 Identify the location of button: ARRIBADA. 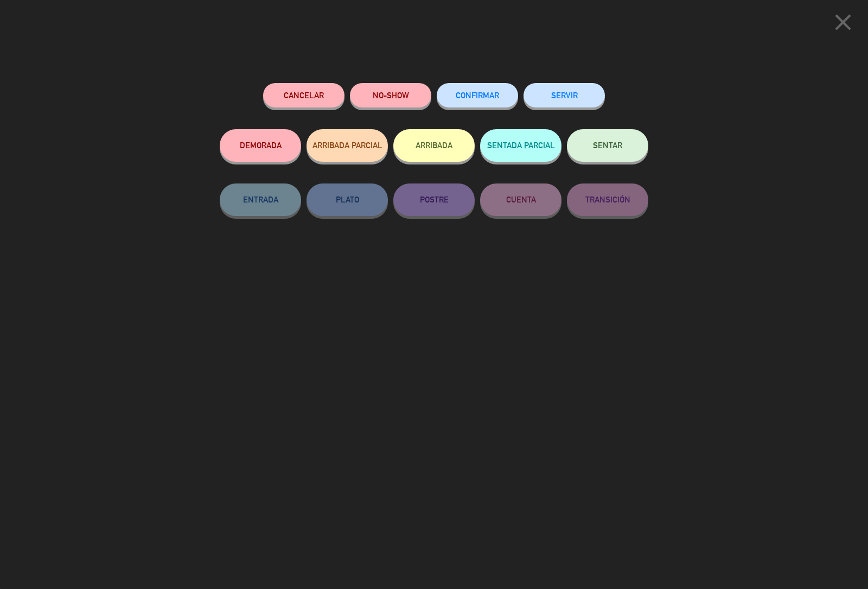
(434, 145).